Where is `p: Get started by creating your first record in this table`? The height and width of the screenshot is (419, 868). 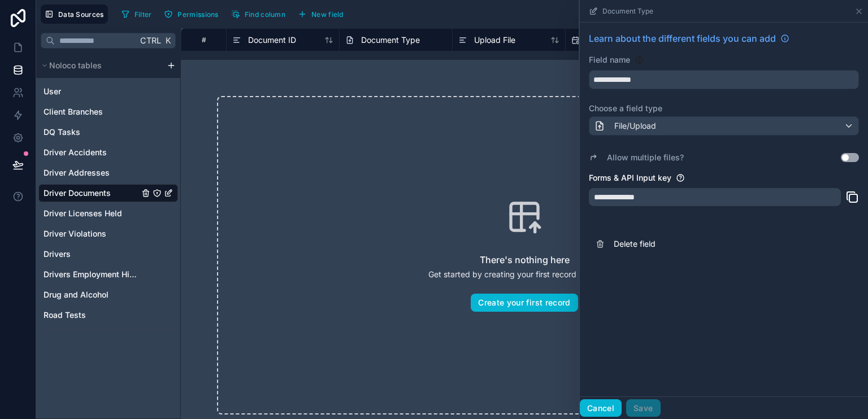 p: Get started by creating your first record in this table is located at coordinates (525, 274).